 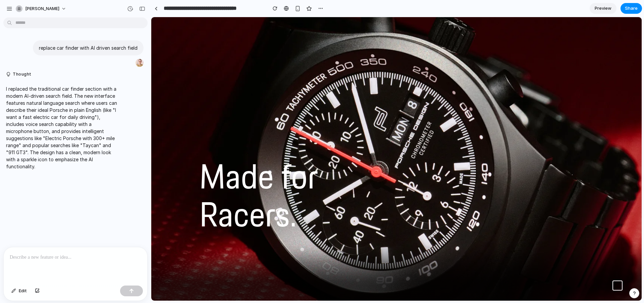 What do you see at coordinates (88, 48) in the screenshot?
I see `p: replace car finder with AI driven search field` at bounding box center [88, 48].